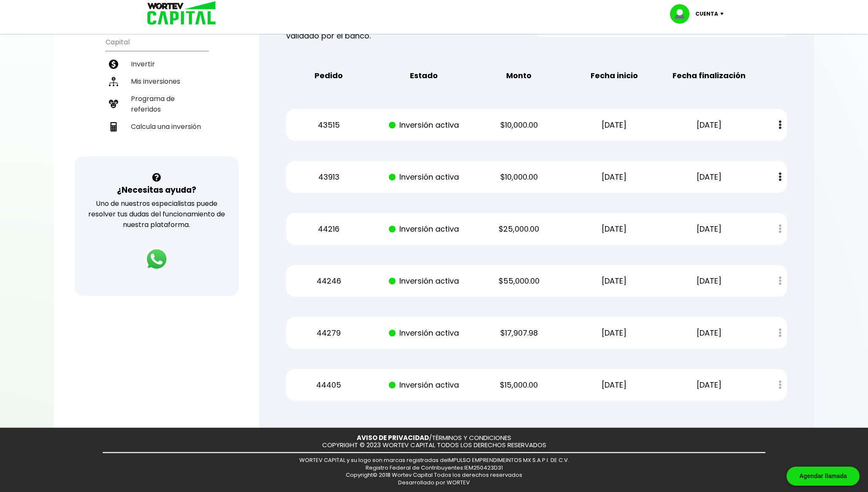 The width and height of the screenshot is (868, 492). I want to click on li: Calcula una inversión, so click(156, 126).